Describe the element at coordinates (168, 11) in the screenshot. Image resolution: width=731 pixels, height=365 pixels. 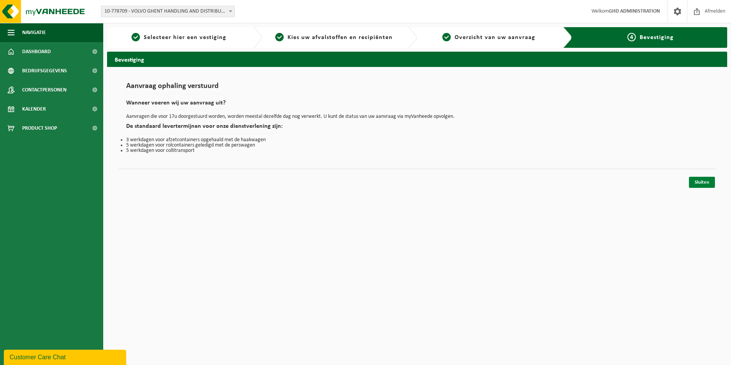
I see `span: 10-778709 - VOLVO GHENT HANDLING AND DISTRIBUTION - DESTELDONK` at that location.